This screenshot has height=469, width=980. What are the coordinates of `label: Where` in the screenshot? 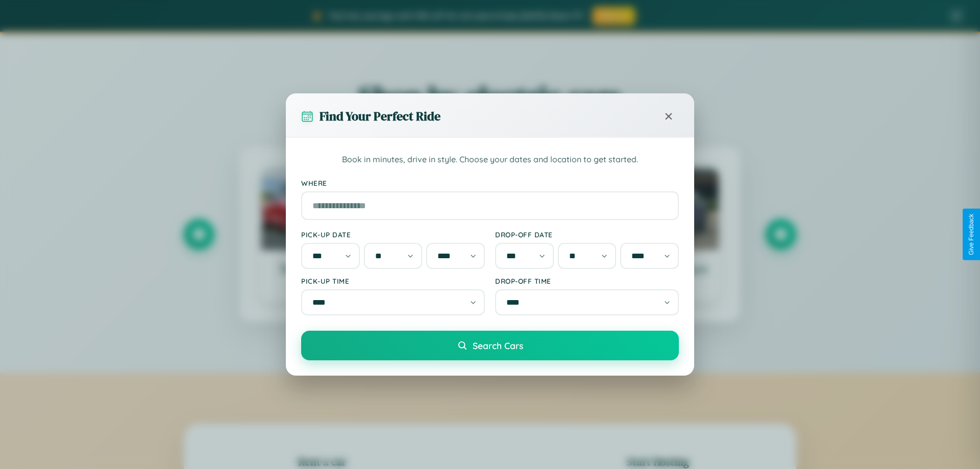 It's located at (490, 183).